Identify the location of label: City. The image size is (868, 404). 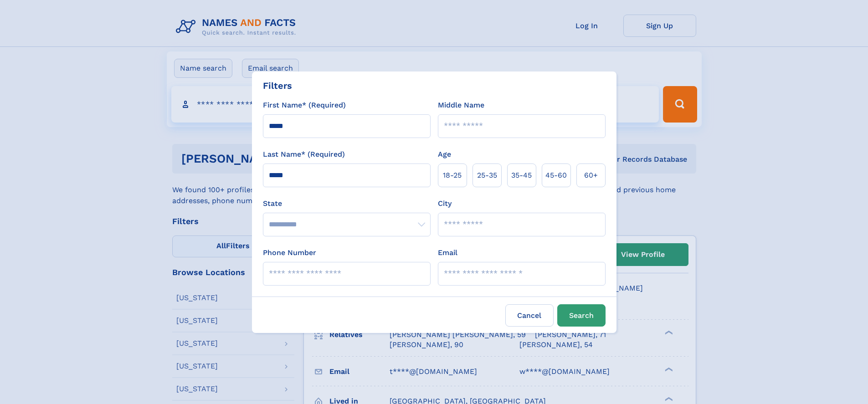
(444, 204).